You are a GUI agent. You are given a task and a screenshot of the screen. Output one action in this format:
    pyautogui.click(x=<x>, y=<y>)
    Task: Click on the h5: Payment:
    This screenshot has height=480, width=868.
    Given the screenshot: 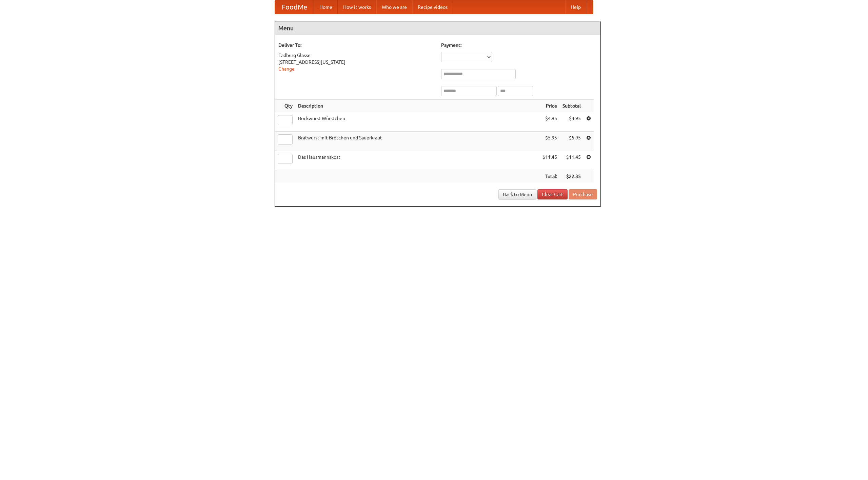 What is the action you would take?
    pyautogui.click(x=519, y=45)
    